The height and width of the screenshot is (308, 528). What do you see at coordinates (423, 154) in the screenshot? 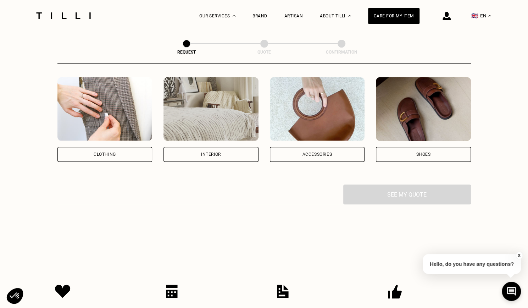
I see `div: Shoes` at bounding box center [423, 154].